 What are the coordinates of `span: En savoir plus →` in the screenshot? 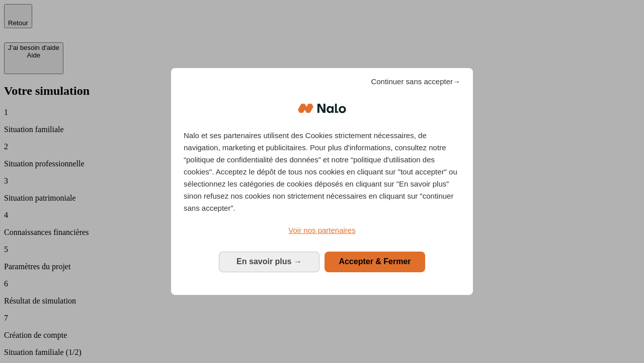 It's located at (269, 261).